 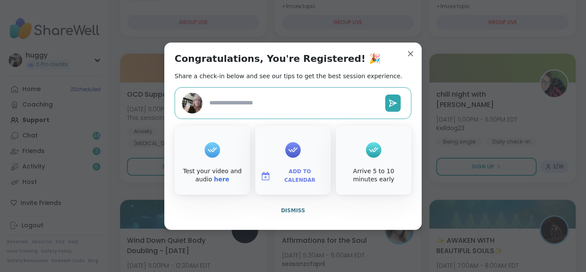 I want to click on span: Dismiss, so click(x=293, y=210).